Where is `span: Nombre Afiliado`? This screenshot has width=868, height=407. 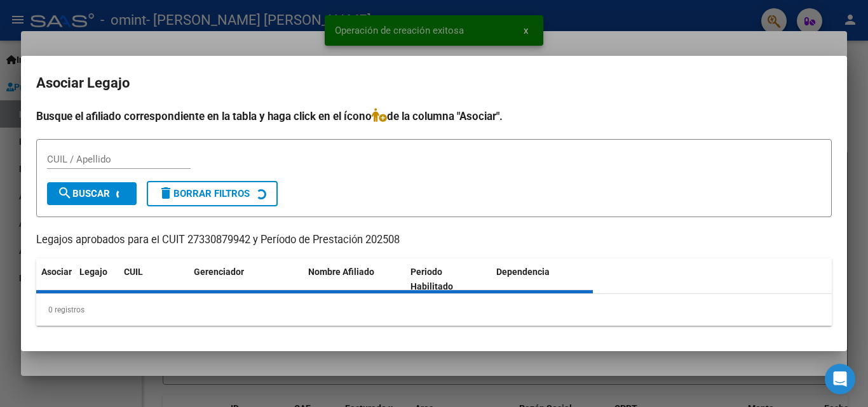 span: Nombre Afiliado is located at coordinates (342, 272).